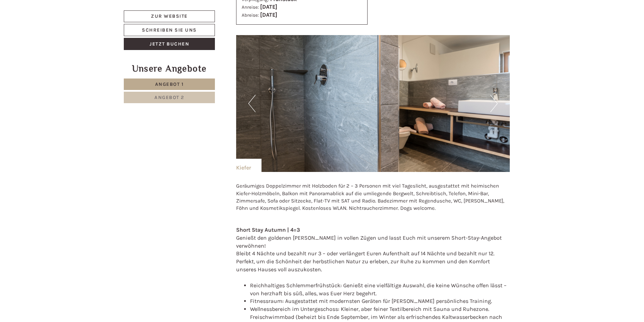 The image size is (644, 322). I want to click on div: Unsere Angebote, so click(169, 68).